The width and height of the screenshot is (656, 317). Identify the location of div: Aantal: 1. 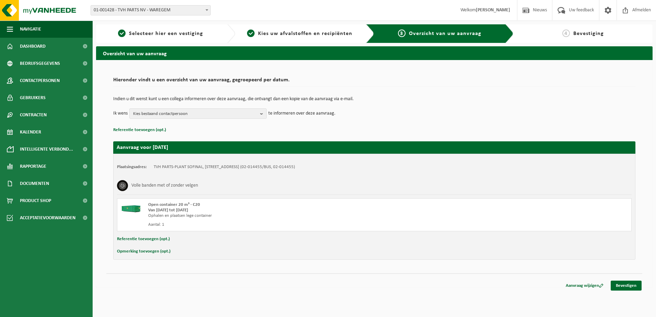
(275, 225).